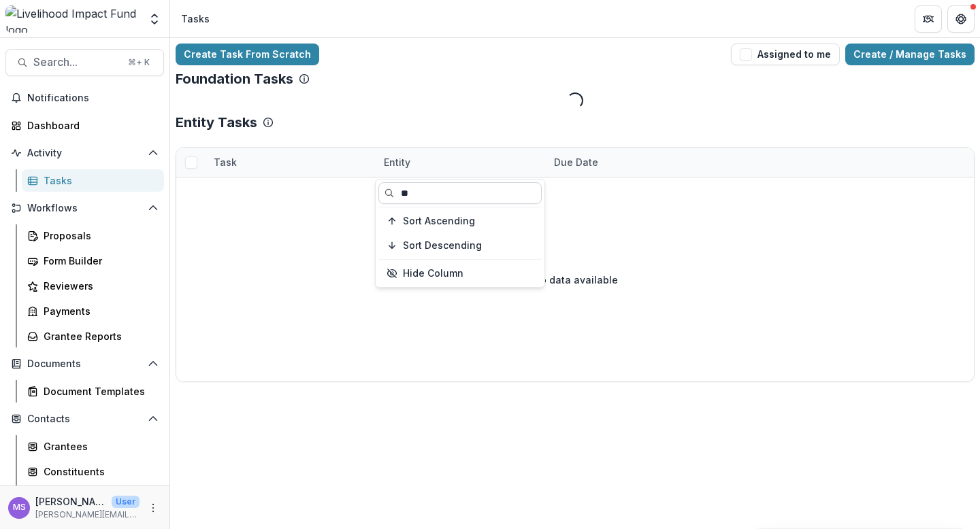  Describe the element at coordinates (98, 260) in the screenshot. I see `div: Form Builder` at that location.